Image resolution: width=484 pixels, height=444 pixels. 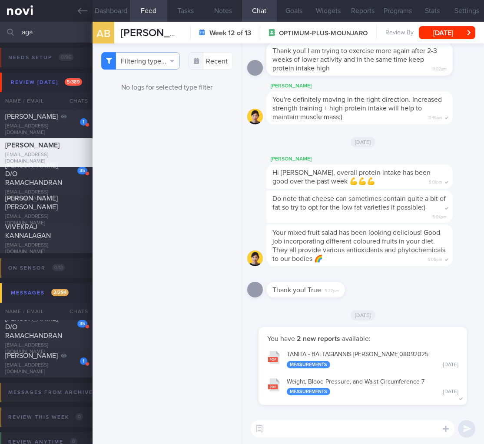 I want to click on span: OPTIMUM-PLUS-MOUNJARO, so click(x=324, y=33).